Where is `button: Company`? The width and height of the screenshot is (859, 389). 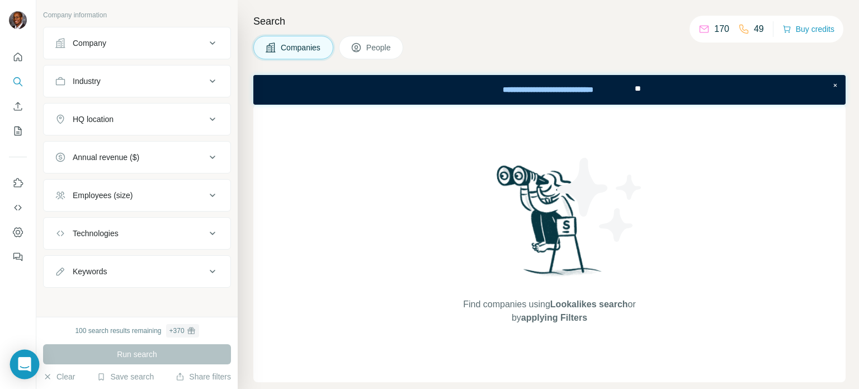 button: Company is located at coordinates (137, 43).